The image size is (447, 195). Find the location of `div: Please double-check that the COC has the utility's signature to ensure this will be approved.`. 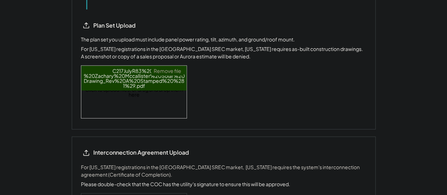

div: Please double-check that the COC has the utility's signature to ensure this will be approved. is located at coordinates (185, 184).